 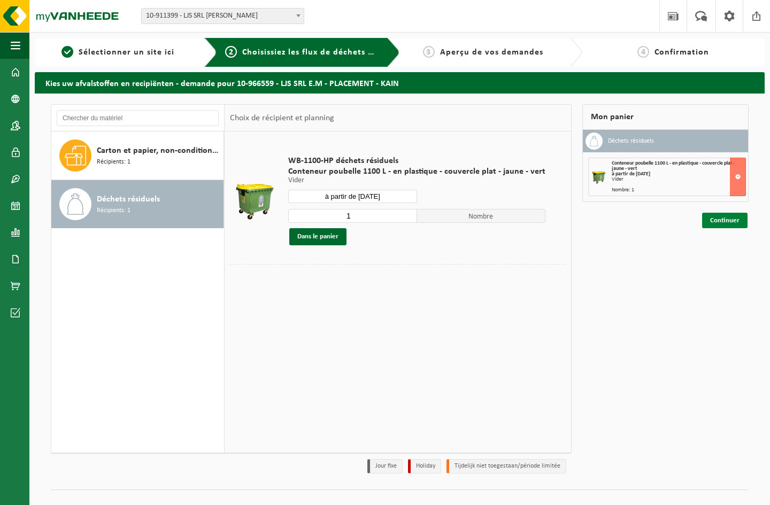 I want to click on span: Aperçu de vos demandes, so click(x=491, y=52).